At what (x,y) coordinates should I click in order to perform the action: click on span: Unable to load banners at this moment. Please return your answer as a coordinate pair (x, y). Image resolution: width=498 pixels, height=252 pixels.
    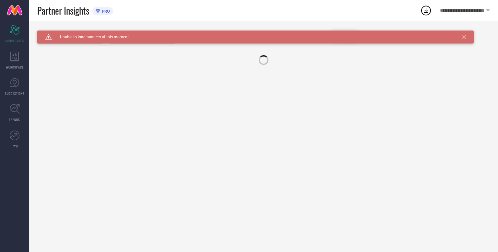
    Looking at the image, I should click on (90, 37).